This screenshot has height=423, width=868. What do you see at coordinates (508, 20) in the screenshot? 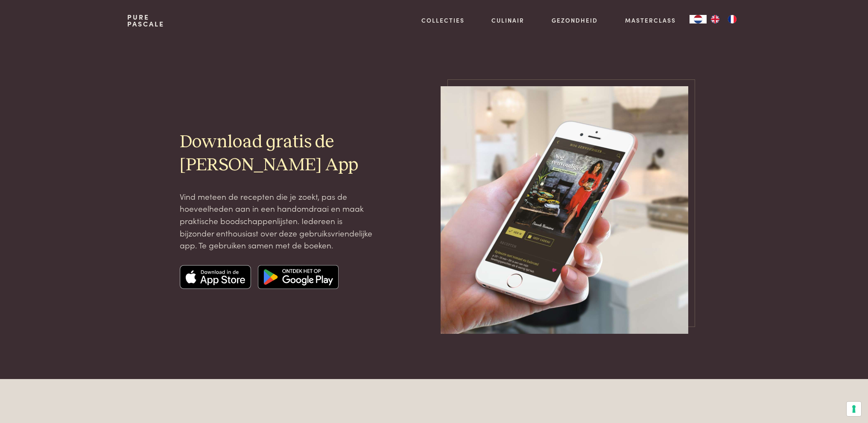
I see `a: Culinair` at bounding box center [508, 20].